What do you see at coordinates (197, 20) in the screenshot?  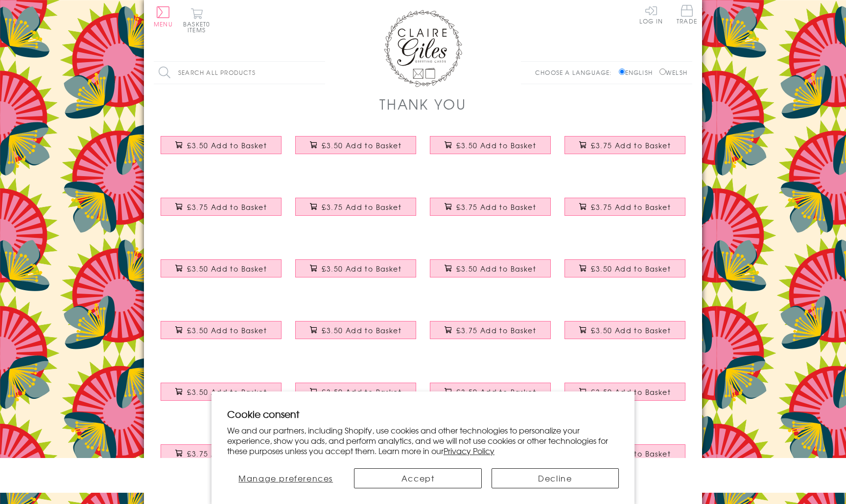 I see `button: Basket0 items` at bounding box center [197, 20].